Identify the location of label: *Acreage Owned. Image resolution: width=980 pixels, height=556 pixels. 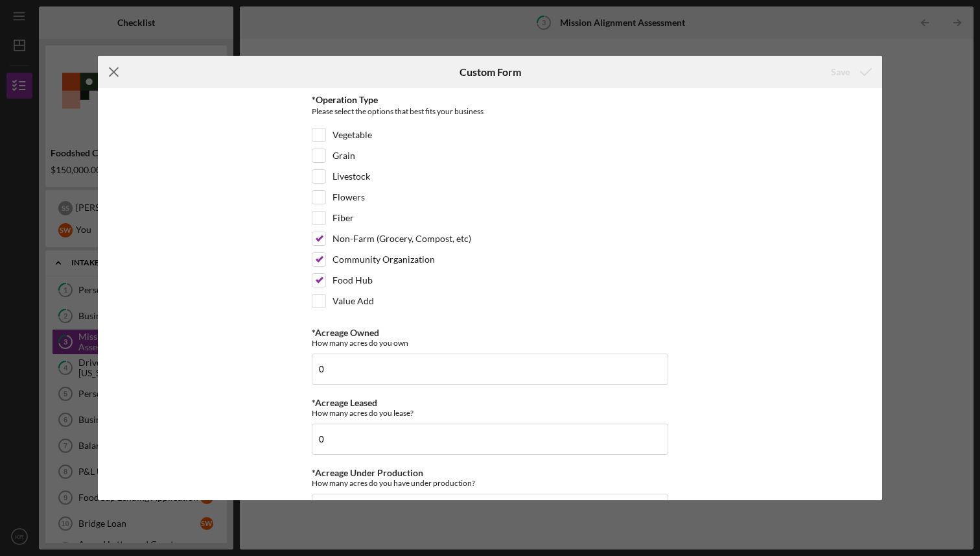
(346, 332).